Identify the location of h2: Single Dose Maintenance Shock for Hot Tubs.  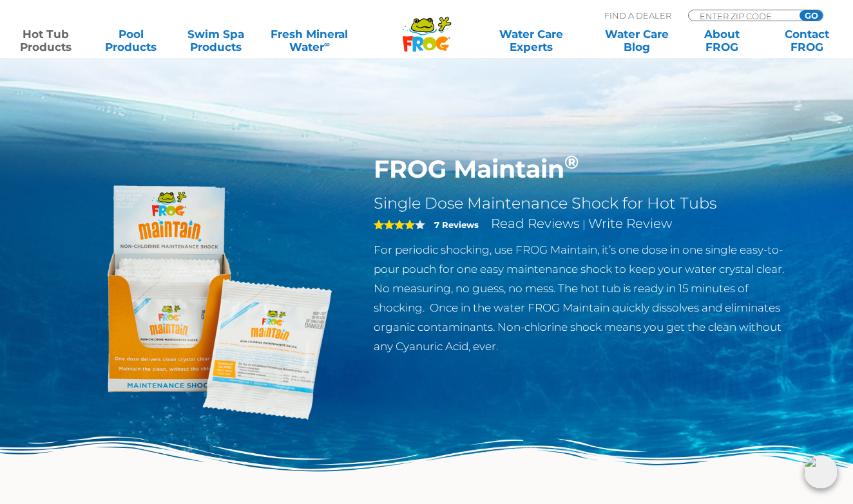
(584, 204).